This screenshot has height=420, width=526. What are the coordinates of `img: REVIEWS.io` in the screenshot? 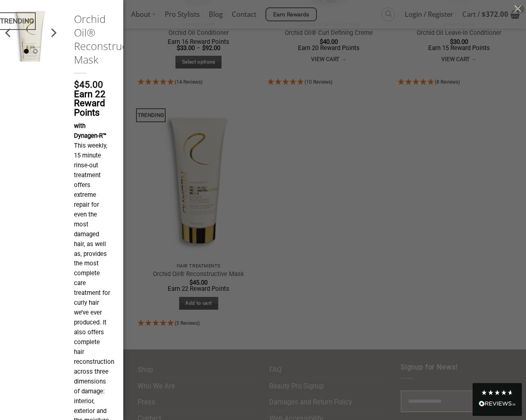 It's located at (497, 404).